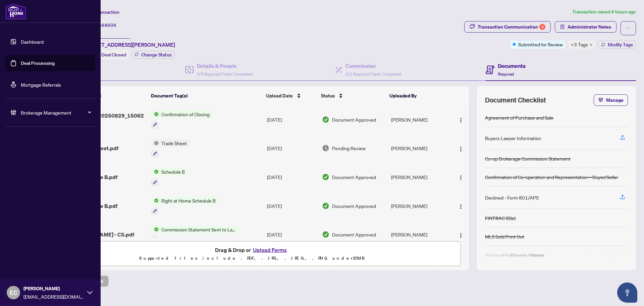 This screenshot has height=306, width=644. What do you see at coordinates (174, 143) in the screenshot?
I see `span: Trade Sheet` at bounding box center [174, 143].